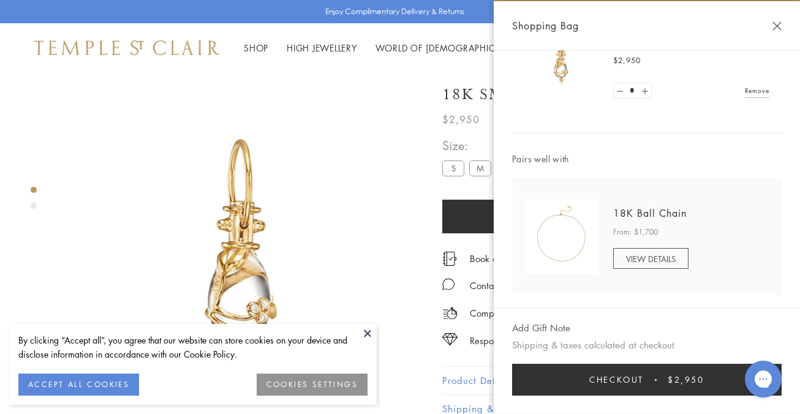 The image size is (800, 414). I want to click on a: 18K Ball Chain, so click(650, 213).